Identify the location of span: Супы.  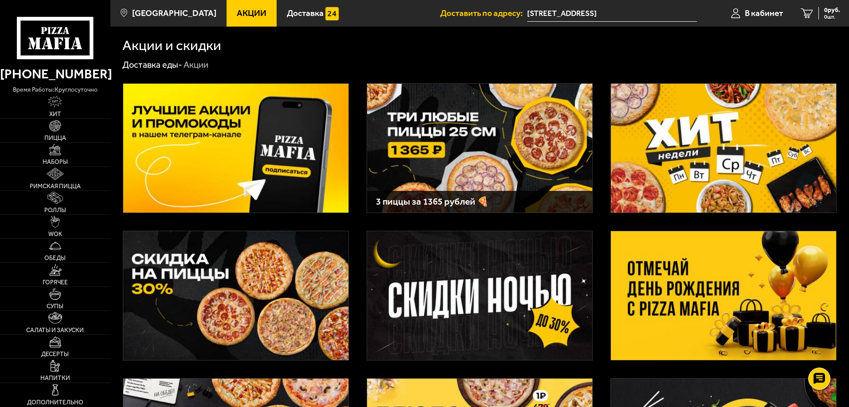
(55, 307).